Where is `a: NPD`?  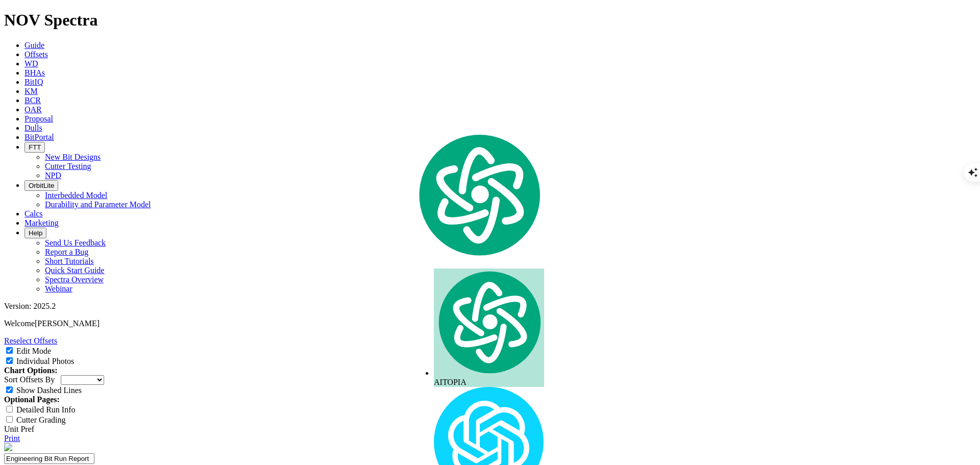 a: NPD is located at coordinates (53, 175).